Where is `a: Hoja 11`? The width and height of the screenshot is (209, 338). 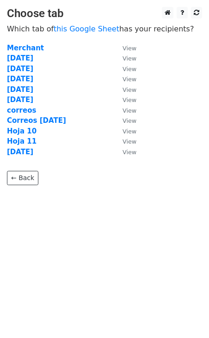
a: Hoja 11 is located at coordinates (22, 141).